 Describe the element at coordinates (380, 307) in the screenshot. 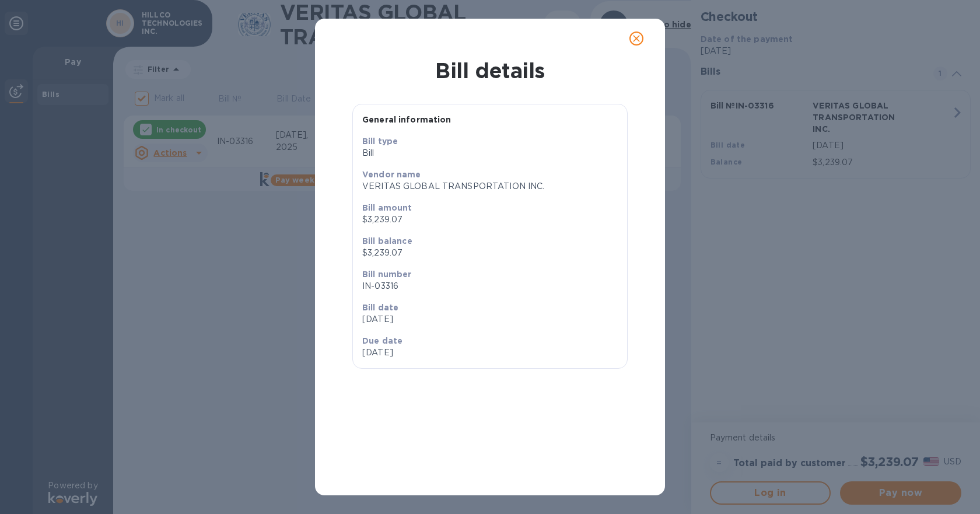

I see `b: Bill date` at that location.